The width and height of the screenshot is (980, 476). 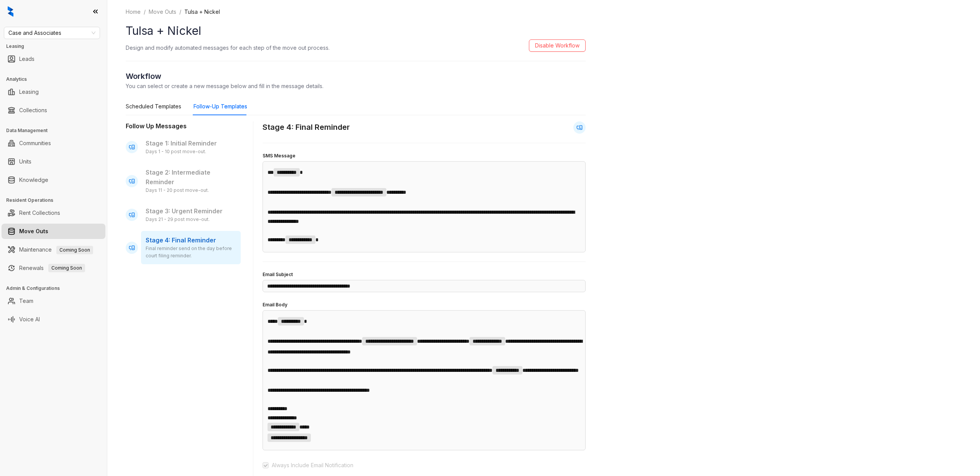 I want to click on li: Collections, so click(x=54, y=111).